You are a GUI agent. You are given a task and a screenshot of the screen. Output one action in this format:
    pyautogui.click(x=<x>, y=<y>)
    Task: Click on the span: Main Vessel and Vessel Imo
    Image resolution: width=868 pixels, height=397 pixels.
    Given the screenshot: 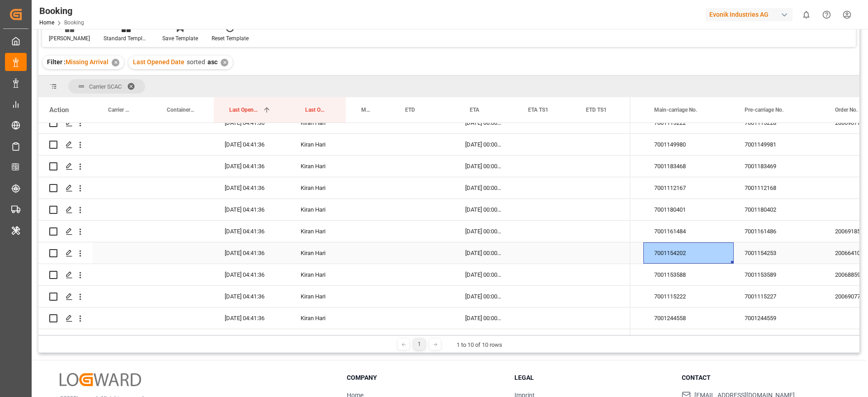 What is the action you would take?
    pyautogui.click(x=366, y=109)
    